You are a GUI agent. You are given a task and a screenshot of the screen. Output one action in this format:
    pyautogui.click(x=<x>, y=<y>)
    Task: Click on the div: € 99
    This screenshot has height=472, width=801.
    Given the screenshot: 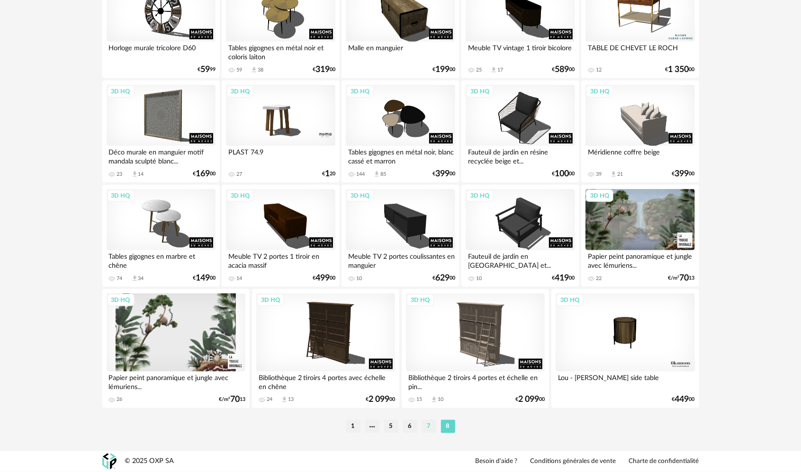 What is the action you would take?
    pyautogui.click(x=207, y=70)
    